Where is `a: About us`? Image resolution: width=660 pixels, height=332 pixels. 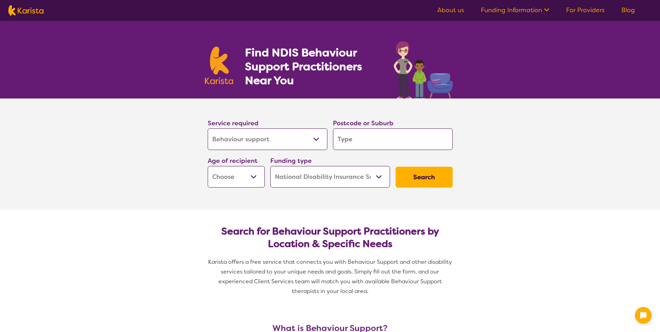 a: About us is located at coordinates (450, 10).